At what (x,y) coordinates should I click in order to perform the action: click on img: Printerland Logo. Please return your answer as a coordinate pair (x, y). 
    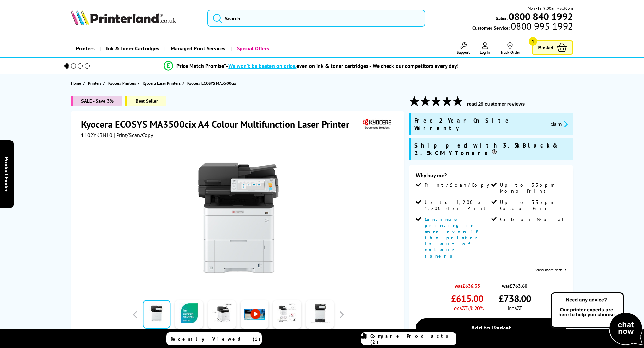
    Looking at the image, I should click on (124, 17).